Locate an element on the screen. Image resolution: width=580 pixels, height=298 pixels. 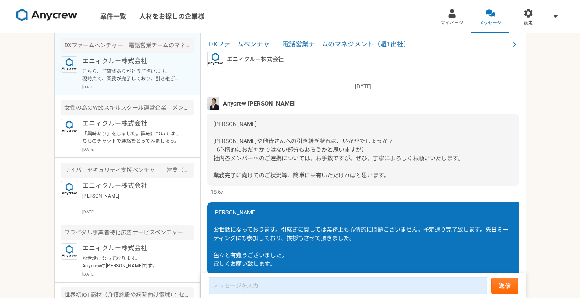
span: メッセージ is located at coordinates (490, 23).